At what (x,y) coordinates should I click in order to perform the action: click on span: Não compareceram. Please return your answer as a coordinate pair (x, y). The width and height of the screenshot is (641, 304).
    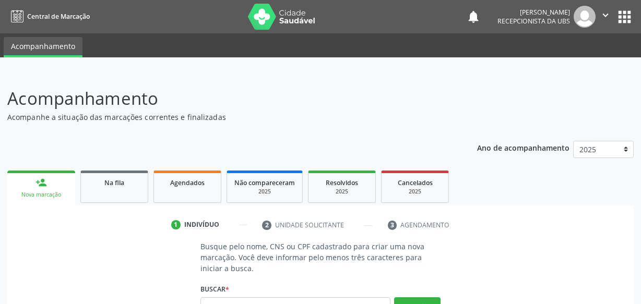
    Looking at the image, I should click on (265, 183).